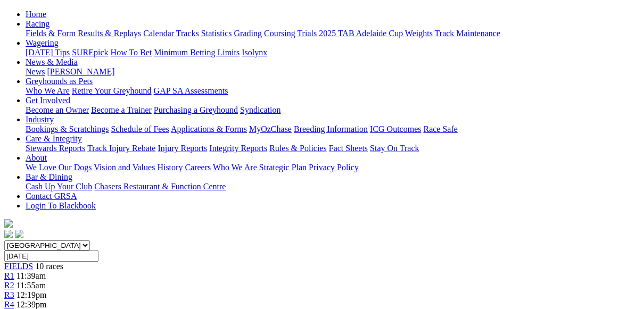 This screenshot has height=309, width=644. Describe the element at coordinates (209, 129) in the screenshot. I see `a: Applications & Forms` at that location.